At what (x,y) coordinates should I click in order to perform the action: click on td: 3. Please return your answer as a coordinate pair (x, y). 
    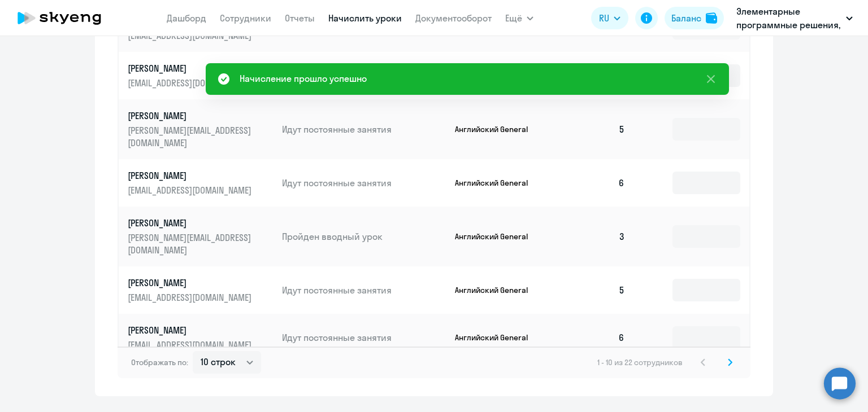
    Looking at the image, I should click on (594, 237).